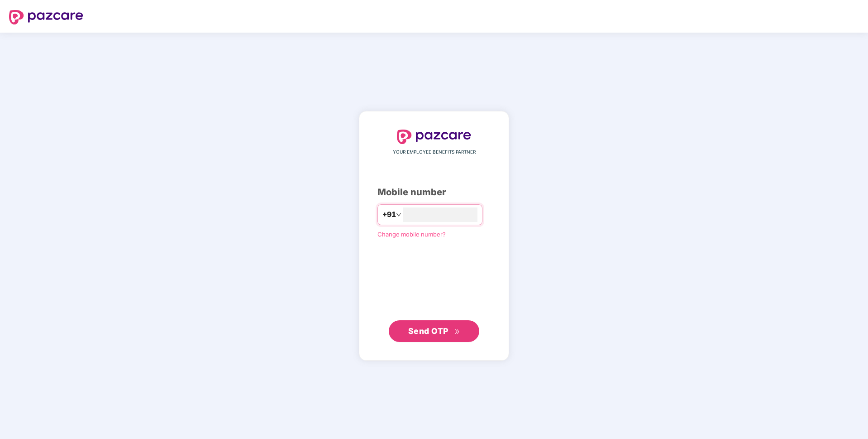  What do you see at coordinates (457, 331) in the screenshot?
I see `span: double-right` at bounding box center [457, 331].